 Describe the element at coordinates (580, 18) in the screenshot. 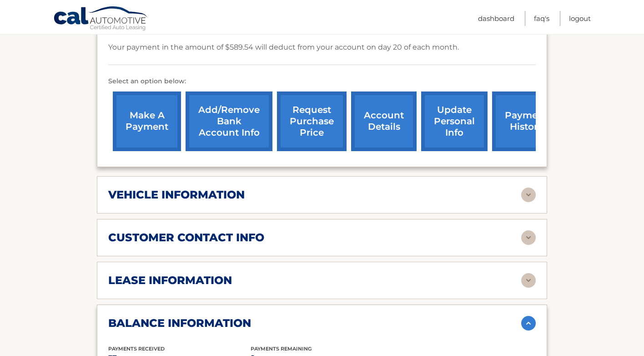

I see `a: Logout` at that location.